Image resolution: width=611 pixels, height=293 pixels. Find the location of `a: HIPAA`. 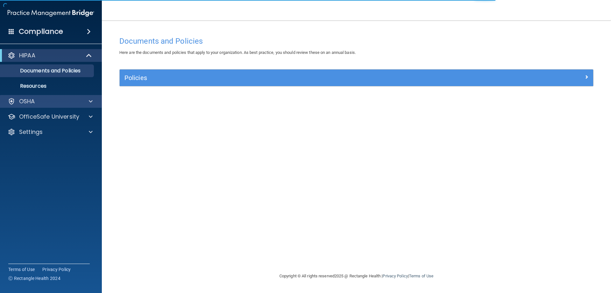

a: HIPAA is located at coordinates (50, 55).